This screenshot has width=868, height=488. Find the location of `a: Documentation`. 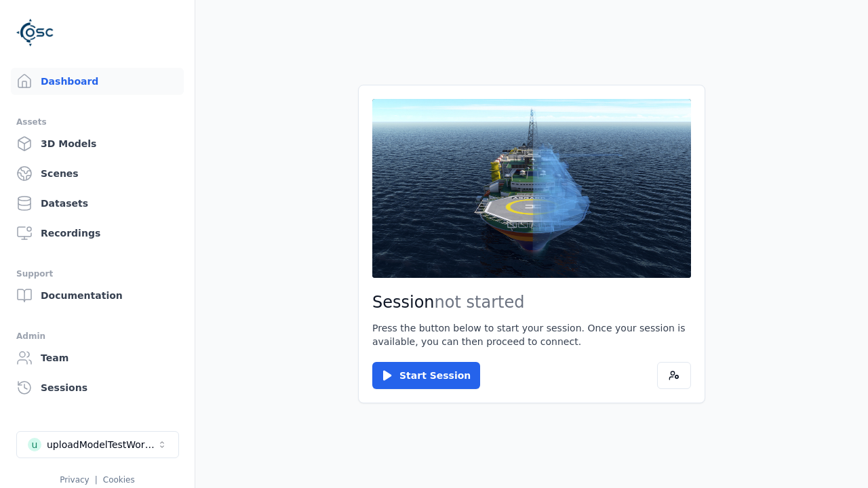

a: Documentation is located at coordinates (97, 295).